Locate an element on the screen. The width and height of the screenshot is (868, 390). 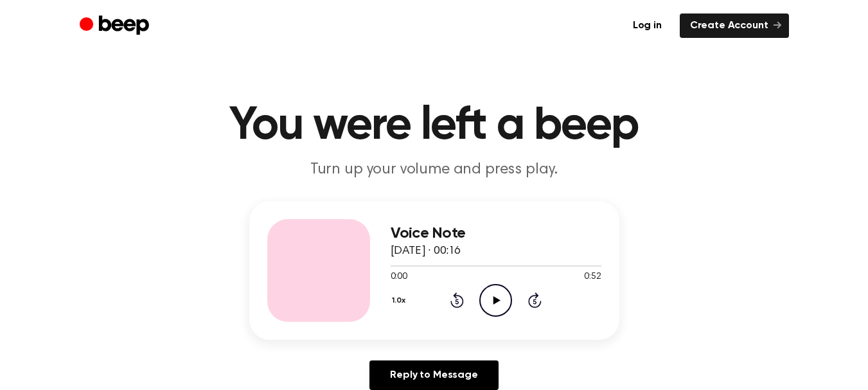
span: 0:00 is located at coordinates (399, 277).